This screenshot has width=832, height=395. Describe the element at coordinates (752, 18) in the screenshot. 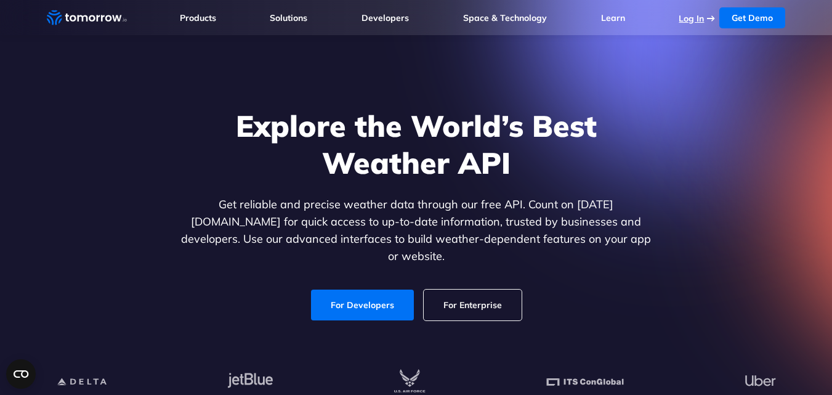

I see `a: Get Demo` at that location.